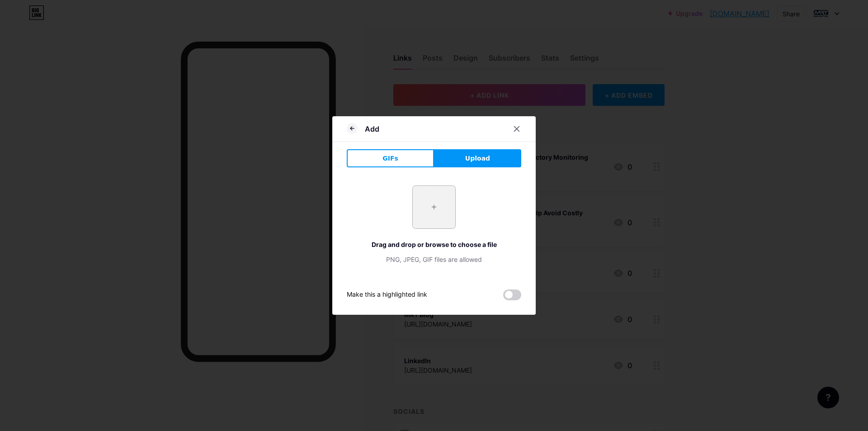 The image size is (868, 431). Describe the element at coordinates (478, 158) in the screenshot. I see `button: Upload` at that location.